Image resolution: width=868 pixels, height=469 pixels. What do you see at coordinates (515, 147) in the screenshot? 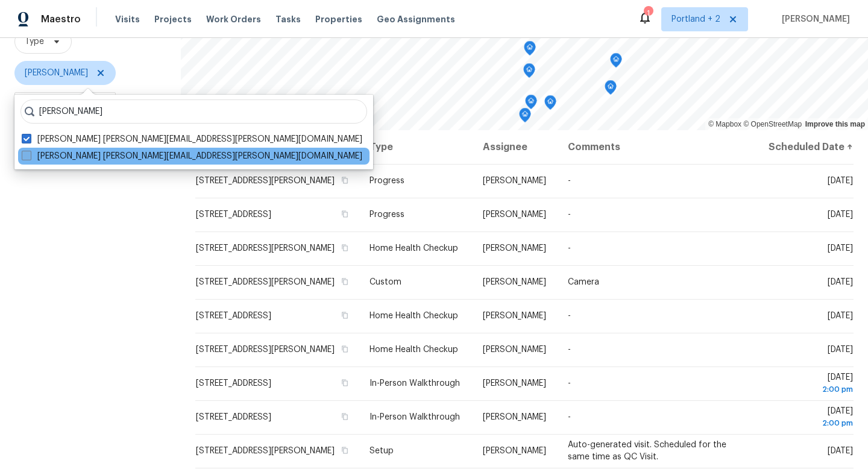
I see `th: Assignee` at bounding box center [515, 147].